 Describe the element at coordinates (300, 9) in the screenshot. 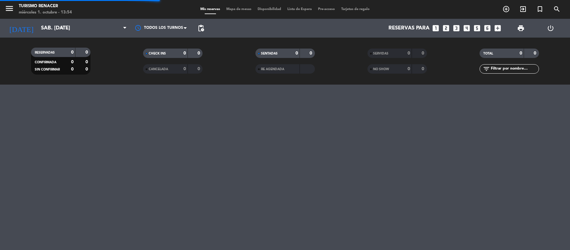

I see `span: Lista de Espera` at that location.